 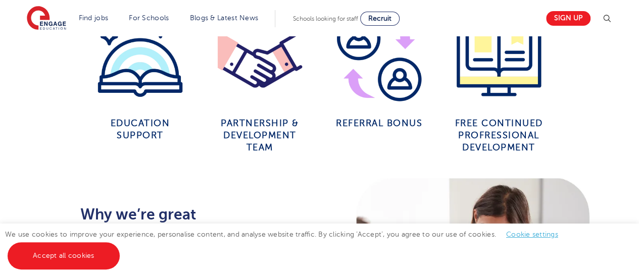 I want to click on a: Recruit, so click(x=380, y=19).